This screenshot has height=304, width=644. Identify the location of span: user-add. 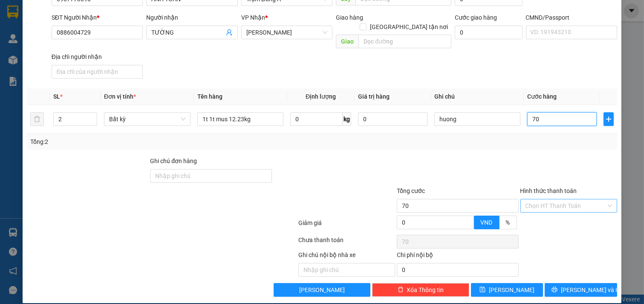
(229, 33).